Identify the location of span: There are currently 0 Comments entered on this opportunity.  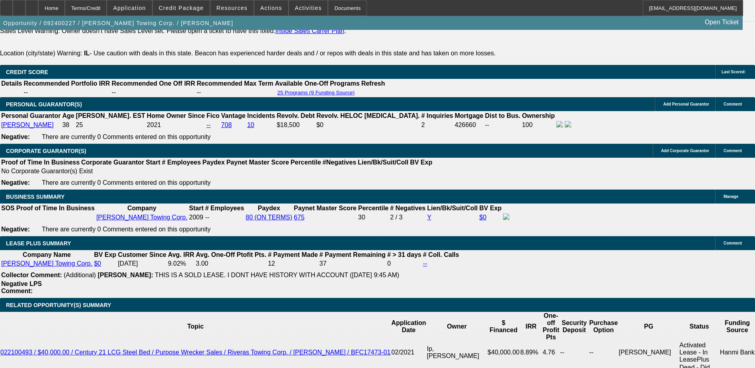
(126, 182).